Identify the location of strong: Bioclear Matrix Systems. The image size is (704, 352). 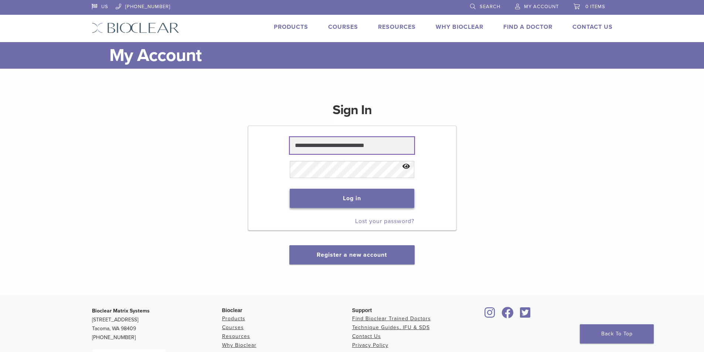
(121, 311).